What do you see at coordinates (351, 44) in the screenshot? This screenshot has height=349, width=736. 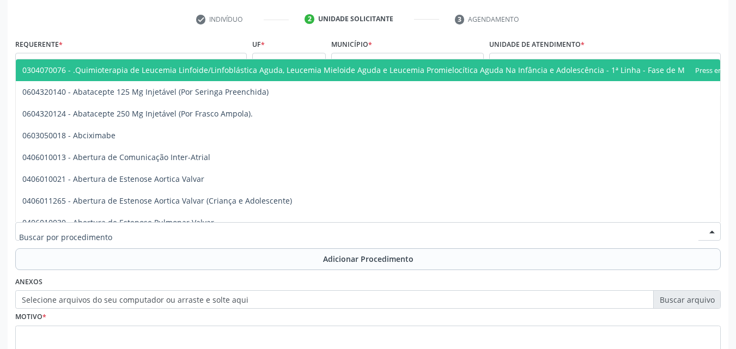 I see `label: Município` at bounding box center [351, 44].